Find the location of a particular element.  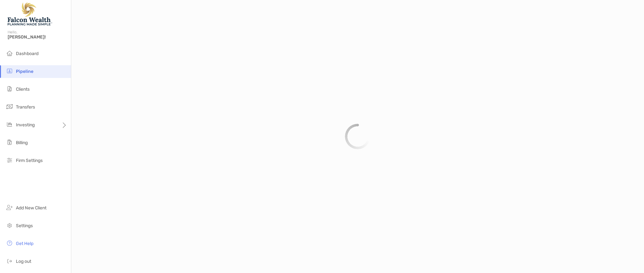

span: Firm Settings is located at coordinates (29, 160).